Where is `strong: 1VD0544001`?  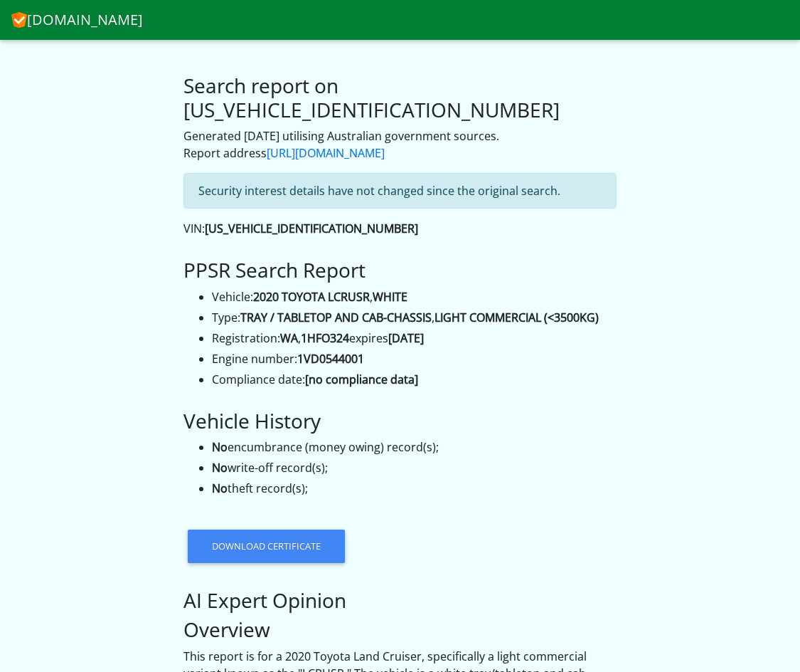 strong: 1VD0544001 is located at coordinates (331, 359).